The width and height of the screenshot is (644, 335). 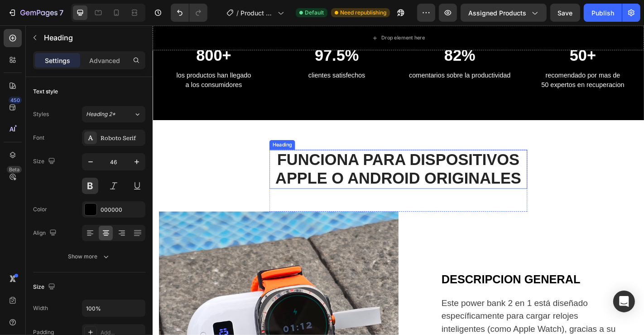 What do you see at coordinates (603, 13) in the screenshot?
I see `button: Publish` at bounding box center [603, 13].